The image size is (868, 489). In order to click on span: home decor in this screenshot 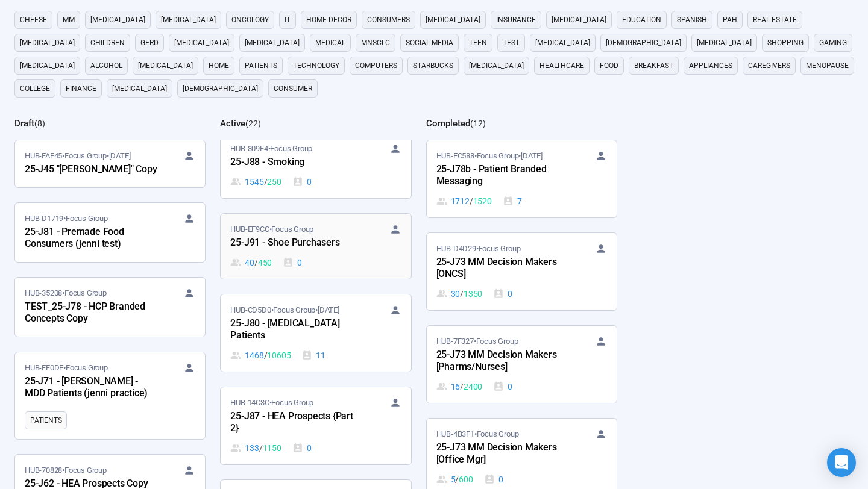, I will do `click(329, 20)`.